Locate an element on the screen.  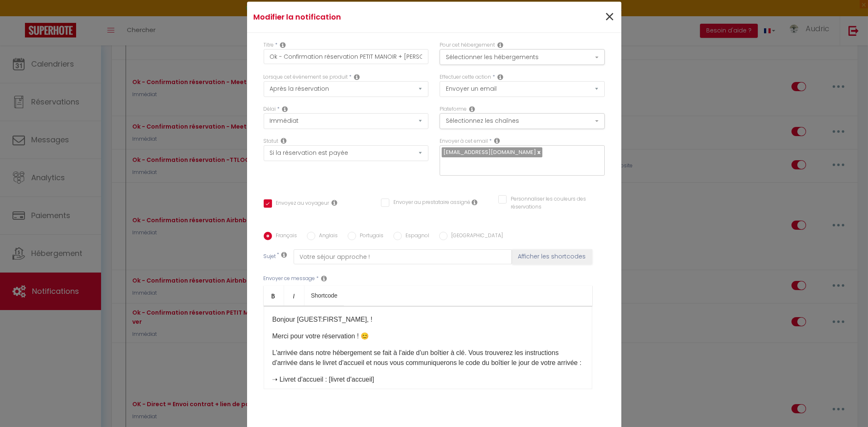
label: Portugais is located at coordinates (369, 236).